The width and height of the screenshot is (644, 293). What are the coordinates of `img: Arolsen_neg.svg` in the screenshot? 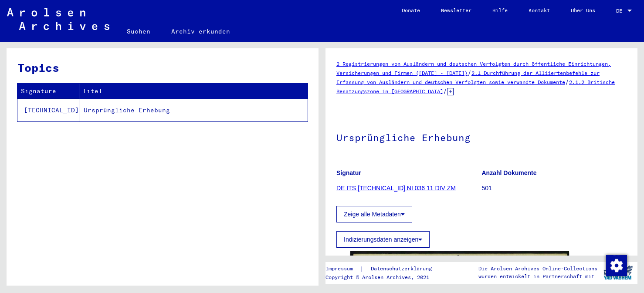 It's located at (58, 19).